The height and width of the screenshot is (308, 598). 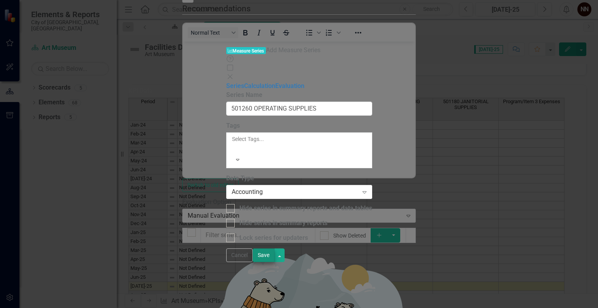 What do you see at coordinates (290, 86) in the screenshot?
I see `a: Evaluation` at bounding box center [290, 86].